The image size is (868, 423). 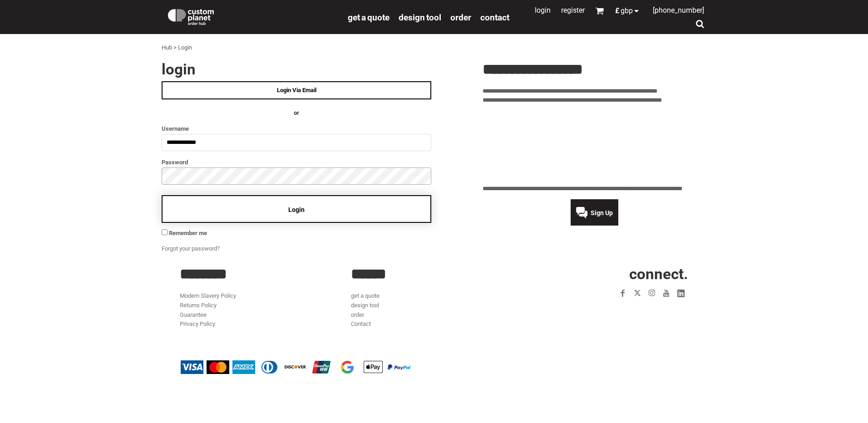 What do you see at coordinates (347, 368) in the screenshot?
I see `img: Google Pay` at bounding box center [347, 368].